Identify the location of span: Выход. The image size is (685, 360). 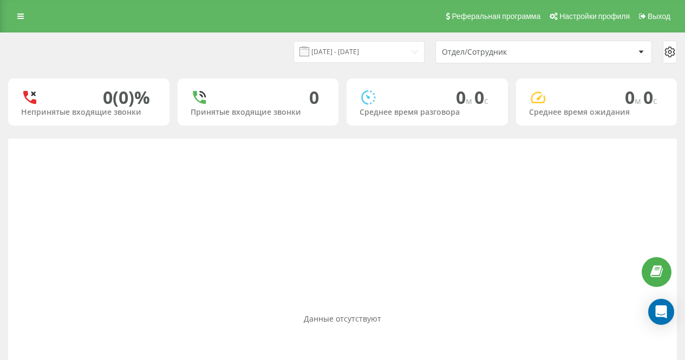
(659, 16).